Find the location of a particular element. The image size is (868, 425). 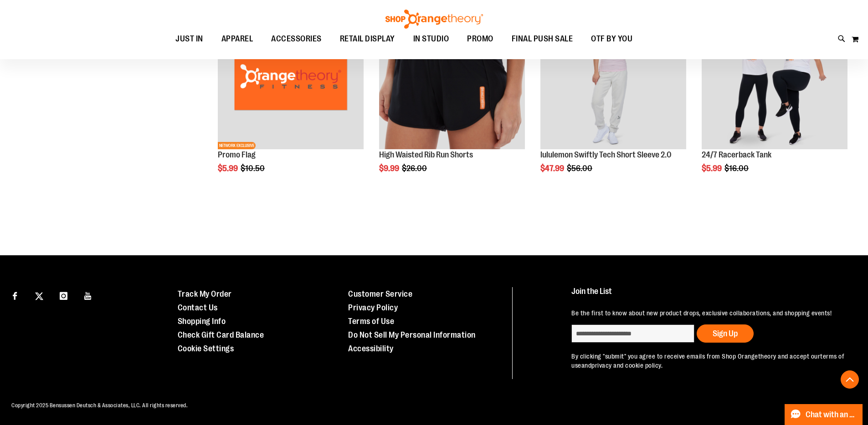

a: Visit our Facebook page is located at coordinates (15, 295).